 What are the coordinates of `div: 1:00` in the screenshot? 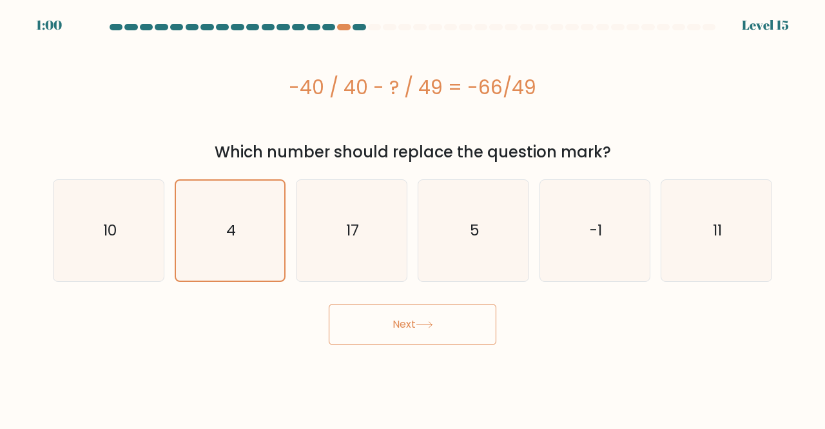 It's located at (49, 25).